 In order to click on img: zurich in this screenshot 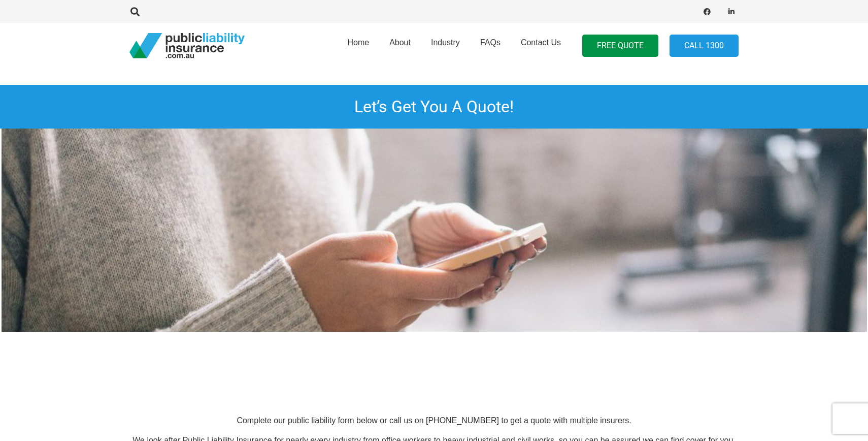, I will do `click(475, 357)`.